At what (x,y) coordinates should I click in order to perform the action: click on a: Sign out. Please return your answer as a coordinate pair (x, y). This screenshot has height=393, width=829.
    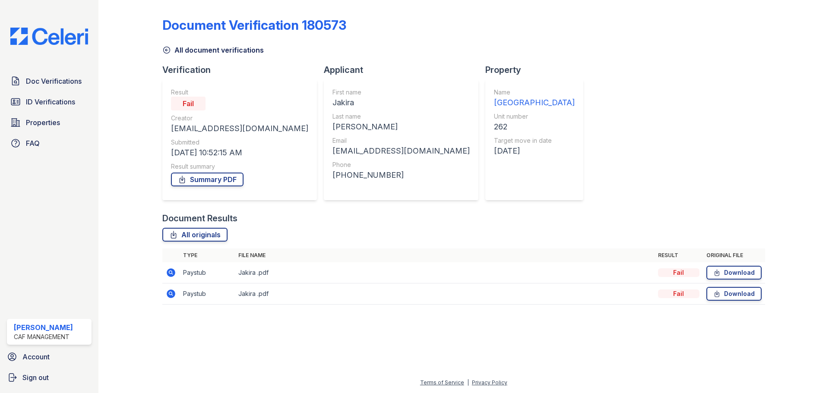
    Looking at the image, I should click on (49, 378).